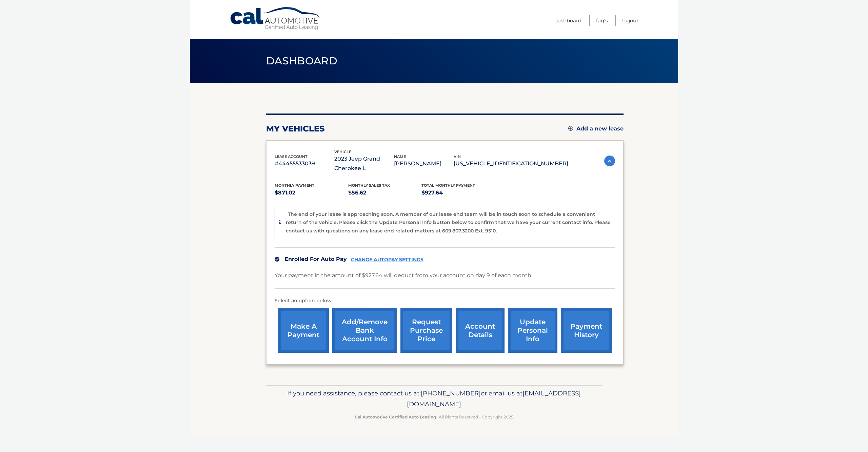 The image size is (868, 452). Describe the element at coordinates (385, 193) in the screenshot. I see `p: $56.62` at that location.